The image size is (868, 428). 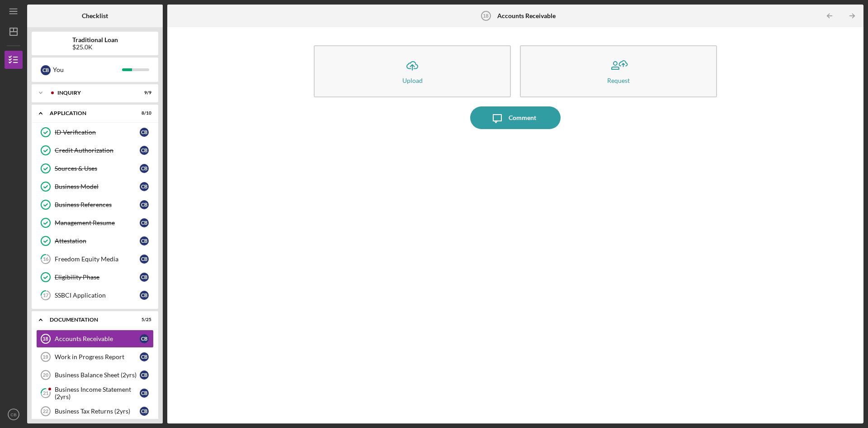 I want to click on div: Management Resume, so click(x=97, y=223).